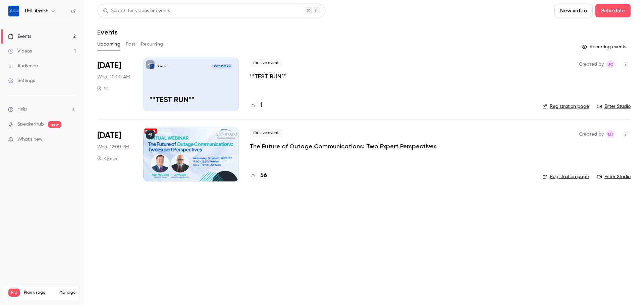  I want to click on button: Recurring events, so click(604, 47).